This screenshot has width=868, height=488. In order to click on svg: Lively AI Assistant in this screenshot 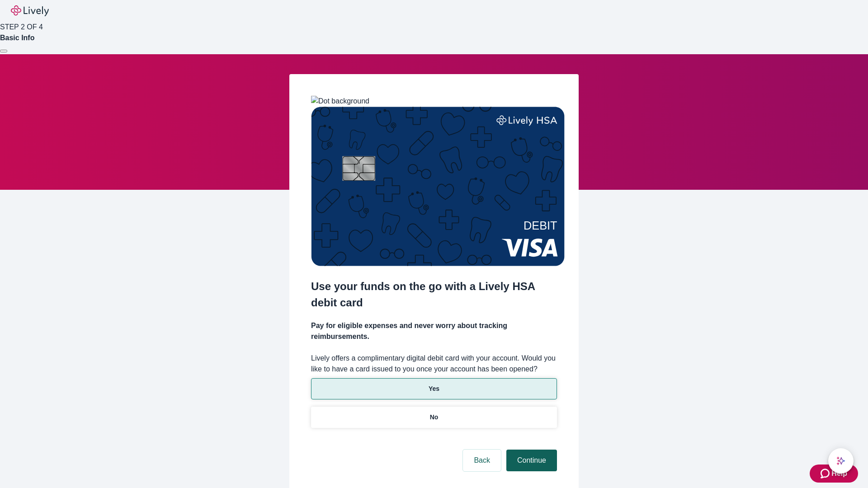, I will do `click(840, 461)`.